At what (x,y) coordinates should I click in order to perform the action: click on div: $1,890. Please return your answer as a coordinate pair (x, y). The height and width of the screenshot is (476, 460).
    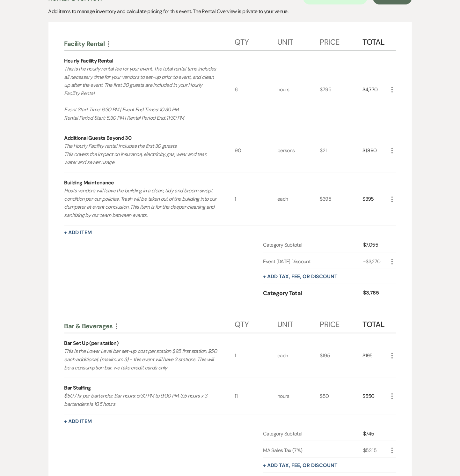
    Looking at the image, I should click on (375, 150).